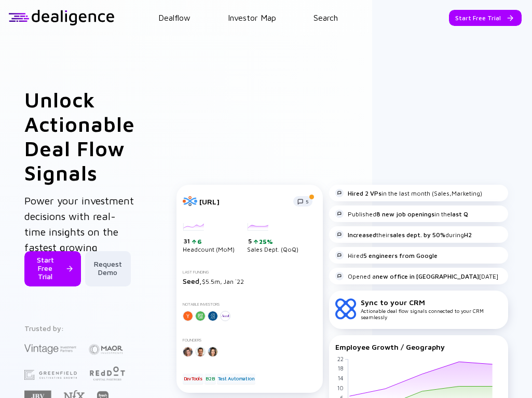  Describe the element at coordinates (386, 255) in the screenshot. I see `div: Hired` at that location.